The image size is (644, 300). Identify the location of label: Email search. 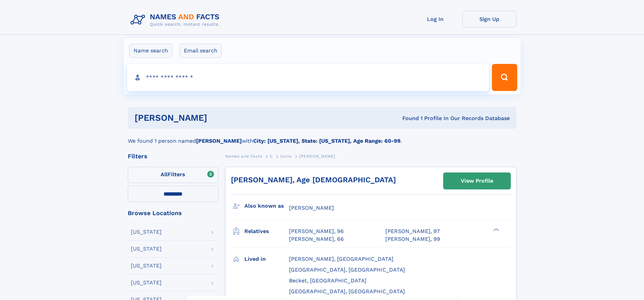
(201, 51).